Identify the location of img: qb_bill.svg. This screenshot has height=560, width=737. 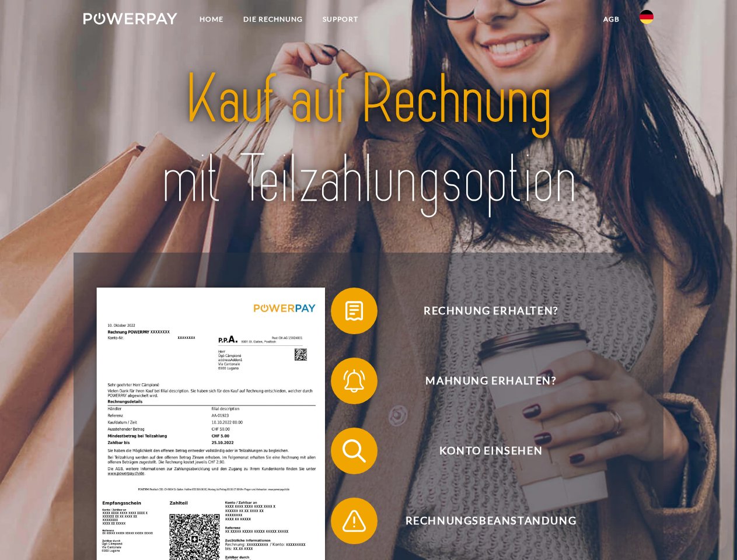
(354, 311).